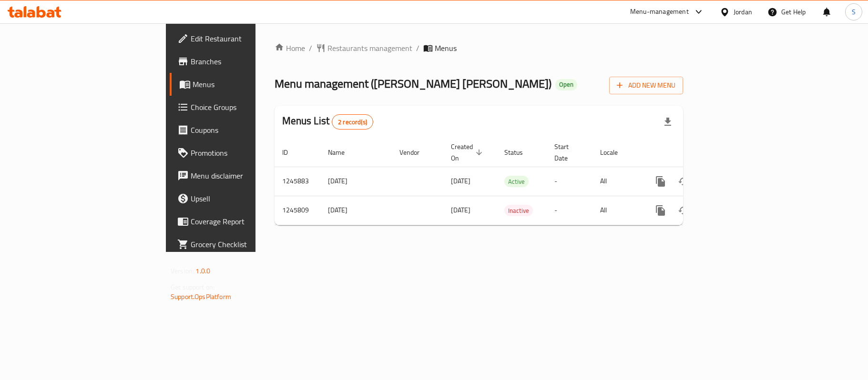  I want to click on span: Name, so click(342, 152).